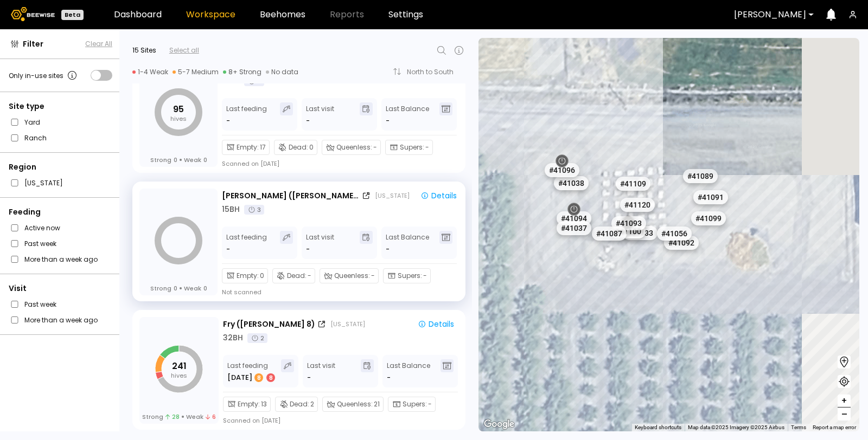 The image size is (868, 440). What do you see at coordinates (179, 109) in the screenshot?
I see `tspan: 95` at bounding box center [179, 109].